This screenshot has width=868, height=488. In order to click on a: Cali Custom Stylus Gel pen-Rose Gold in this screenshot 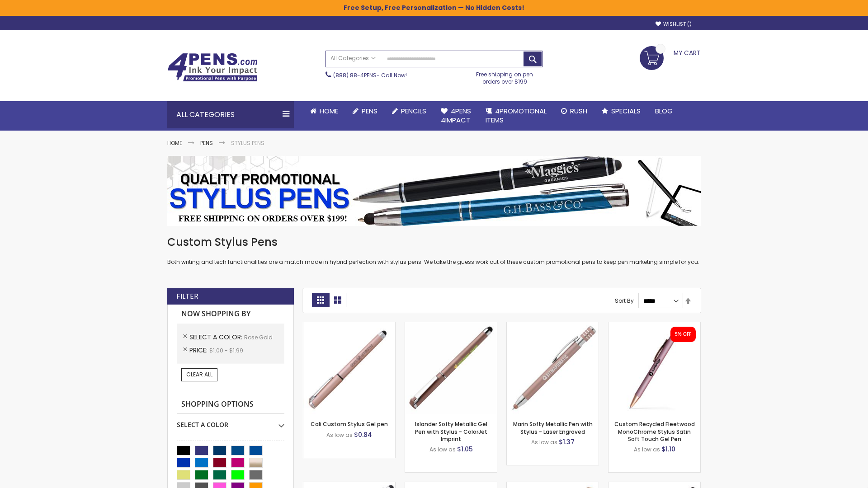, I will do `click(349, 325)`.